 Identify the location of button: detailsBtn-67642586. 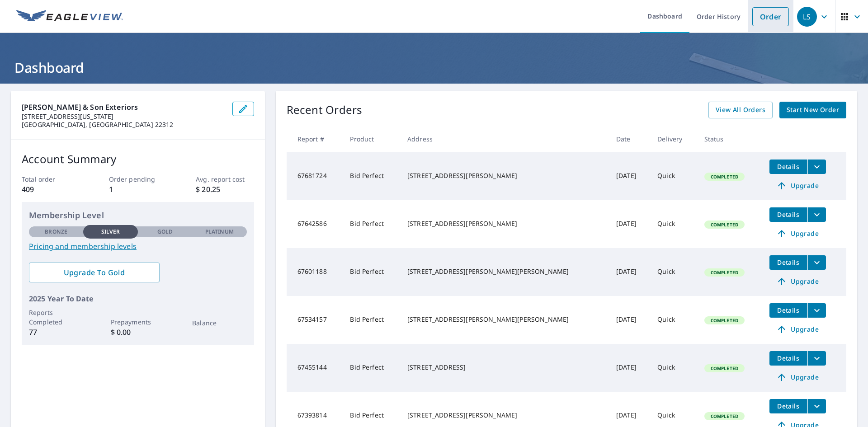
(789, 215).